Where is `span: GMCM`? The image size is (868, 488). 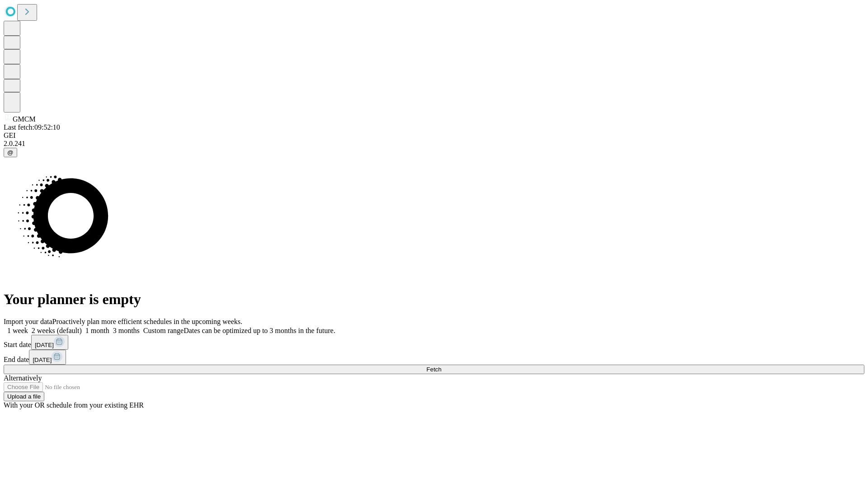
span: GMCM is located at coordinates (24, 119).